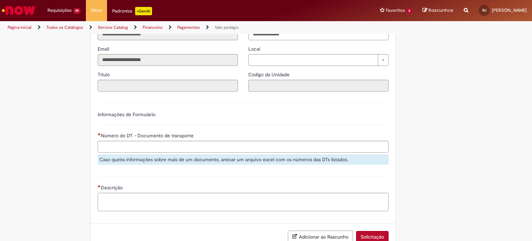 Image resolution: width=532 pixels, height=241 pixels. Describe the element at coordinates (270, 75) in the screenshot. I see `label: Somente leitura - Código da Unidade` at that location.